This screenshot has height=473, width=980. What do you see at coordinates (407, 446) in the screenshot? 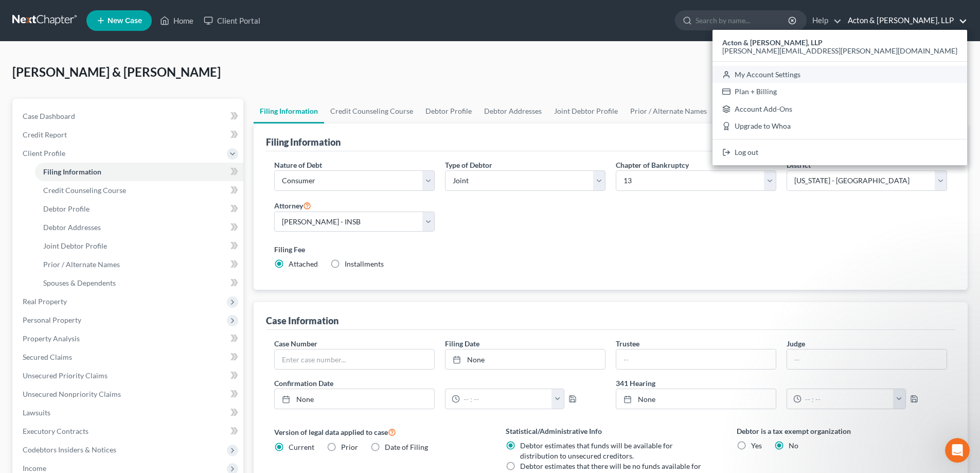
I see `span: Date of Filing` at bounding box center [407, 446].